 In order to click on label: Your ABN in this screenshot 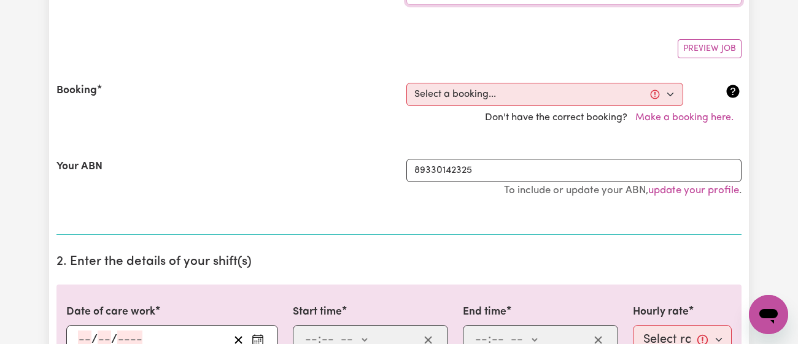, I will do `click(79, 167)`.